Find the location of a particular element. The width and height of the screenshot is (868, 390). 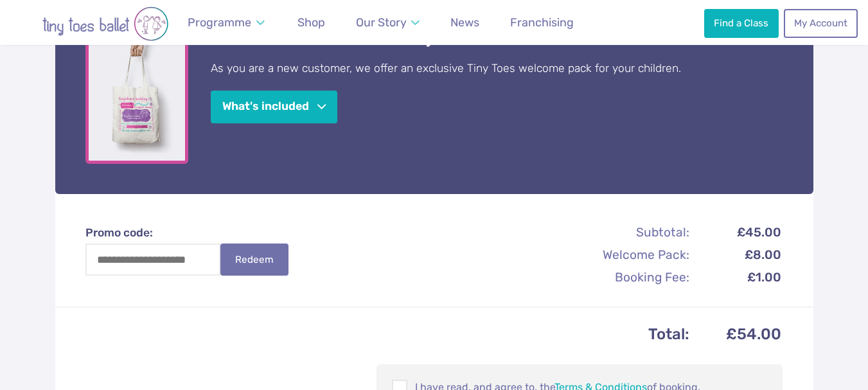

td: £45.00 is located at coordinates (736, 233).